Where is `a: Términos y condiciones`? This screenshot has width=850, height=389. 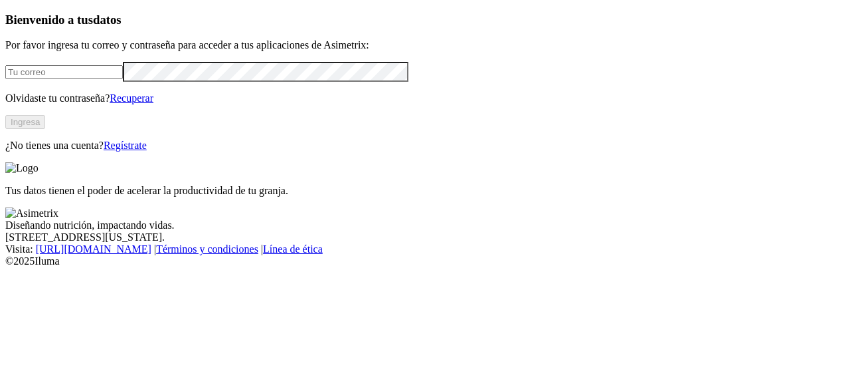 a: Términos y condiciones is located at coordinates (207, 248).